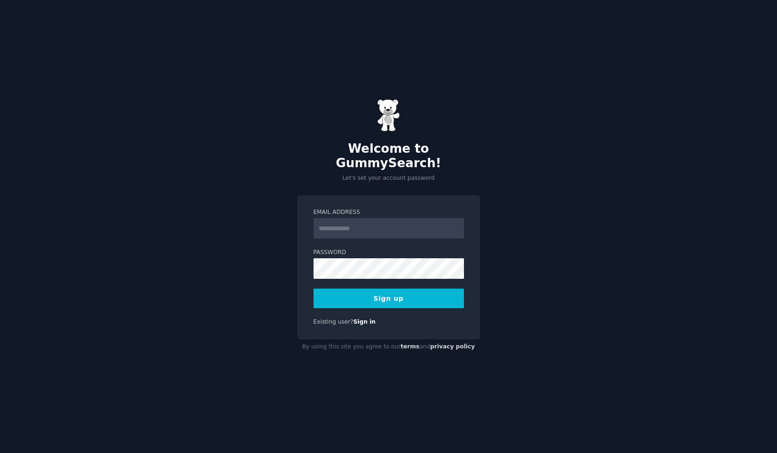  What do you see at coordinates (389, 253) in the screenshot?
I see `label: Password` at bounding box center [389, 253].